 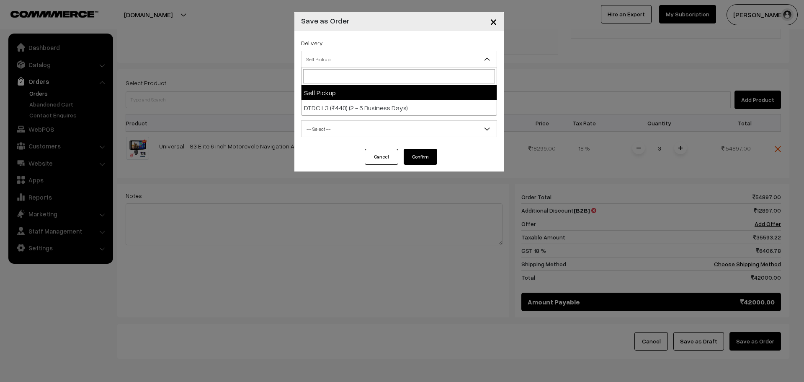 I want to click on span: -- Select --, so click(x=399, y=129).